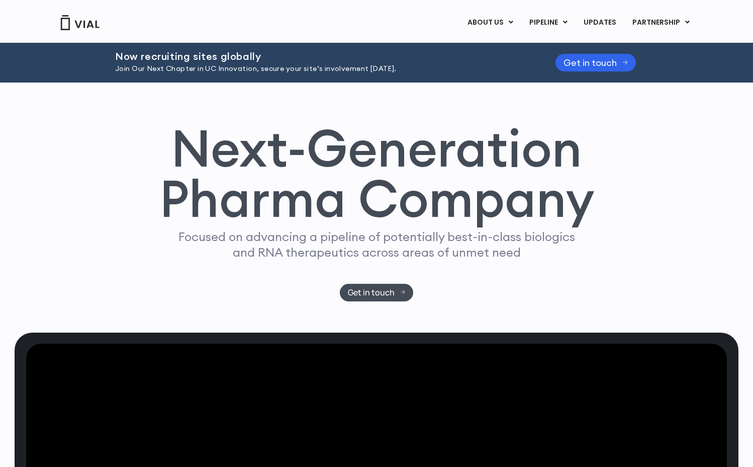 This screenshot has width=753, height=467. Describe the element at coordinates (548, 23) in the screenshot. I see `a: PIPELINEMenu Toggle` at that location.